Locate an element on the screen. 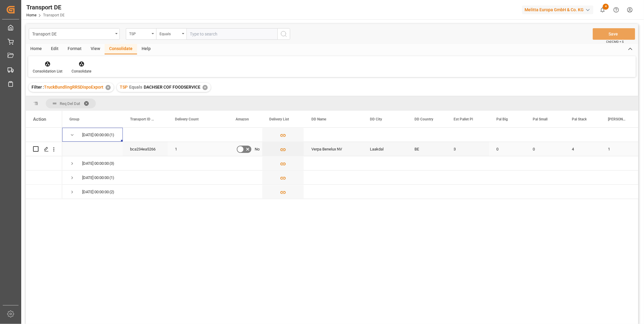 The image size is (644, 324). div: BE is located at coordinates (427, 148).